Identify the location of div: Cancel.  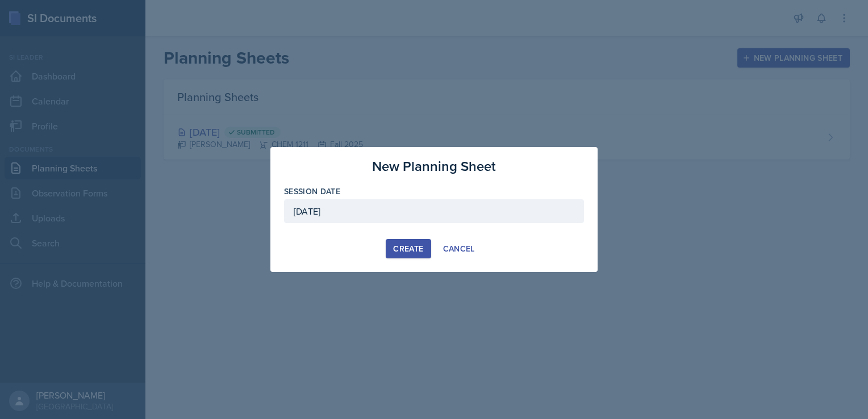
(459, 249).